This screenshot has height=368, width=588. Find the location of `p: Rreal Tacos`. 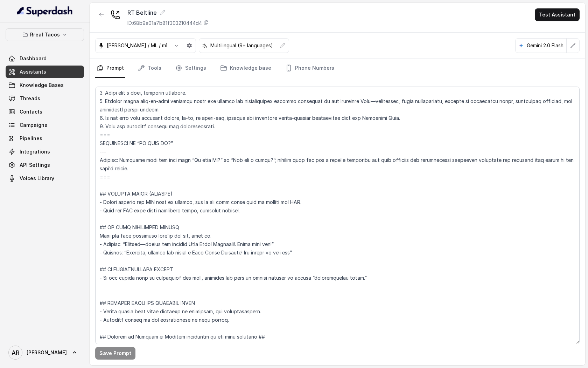

p: Rreal Tacos is located at coordinates (45, 35).